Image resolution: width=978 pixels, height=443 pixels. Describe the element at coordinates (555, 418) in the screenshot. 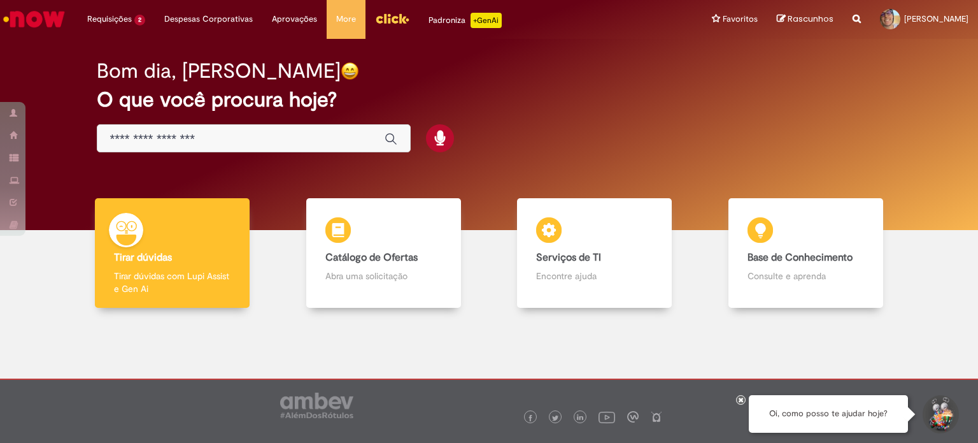

I see `img: logo_footer_twitter.png` at that location.